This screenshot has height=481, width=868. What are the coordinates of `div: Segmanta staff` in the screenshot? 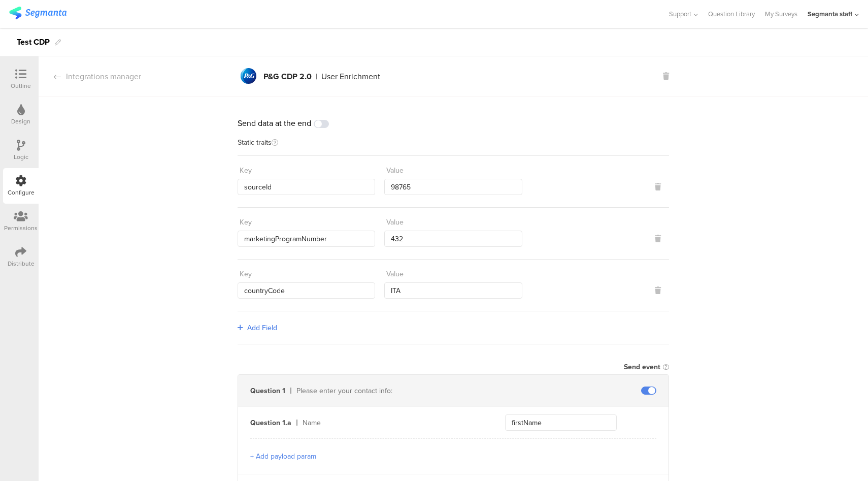 It's located at (830, 13).